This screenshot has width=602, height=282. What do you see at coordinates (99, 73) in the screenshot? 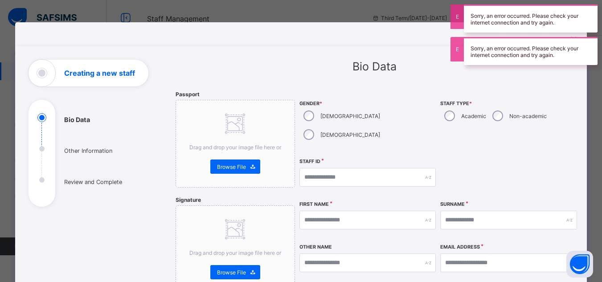
I see `h1: Creating a new staff` at bounding box center [99, 73].